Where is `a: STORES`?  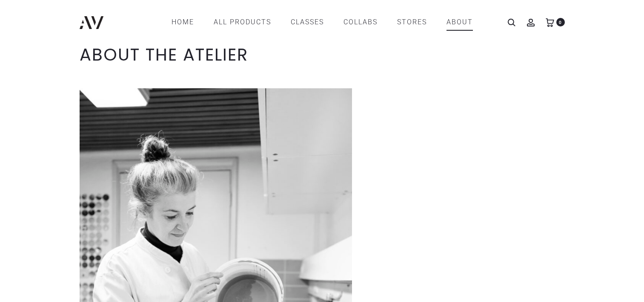 a: STORES is located at coordinates (412, 22).